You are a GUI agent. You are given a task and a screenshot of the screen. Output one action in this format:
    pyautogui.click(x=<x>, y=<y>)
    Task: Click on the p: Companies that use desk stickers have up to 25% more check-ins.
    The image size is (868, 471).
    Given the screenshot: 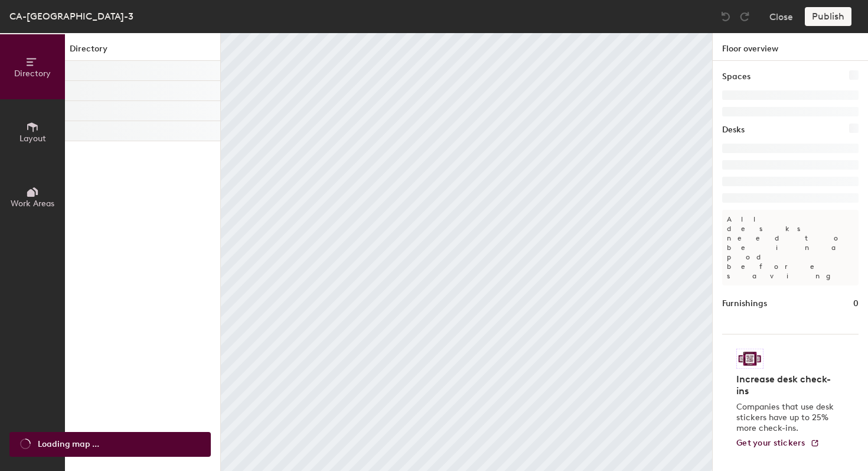 What is the action you would take?
    pyautogui.click(x=786, y=418)
    